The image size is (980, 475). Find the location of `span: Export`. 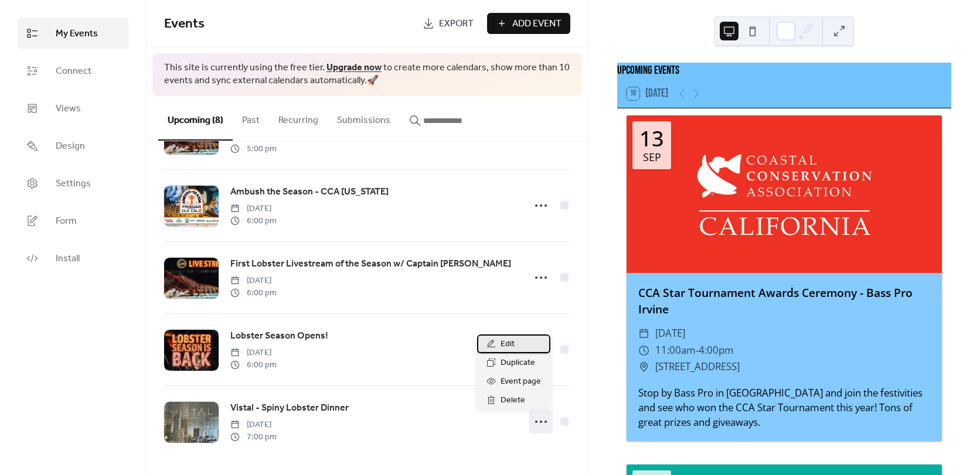

span: Export is located at coordinates (456, 24).